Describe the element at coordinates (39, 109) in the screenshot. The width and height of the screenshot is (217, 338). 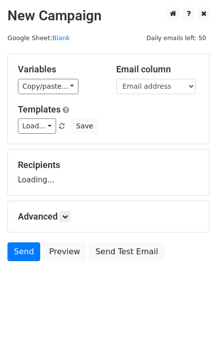
I see `a: Templates` at that location.